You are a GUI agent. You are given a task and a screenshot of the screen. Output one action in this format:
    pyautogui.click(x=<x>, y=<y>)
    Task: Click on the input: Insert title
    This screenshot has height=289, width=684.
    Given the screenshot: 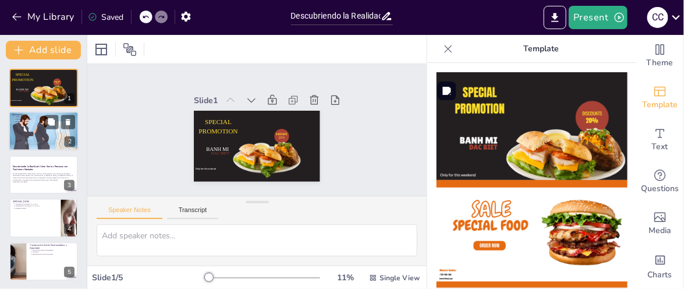 What is the action you would take?
    pyautogui.click(x=336, y=16)
    